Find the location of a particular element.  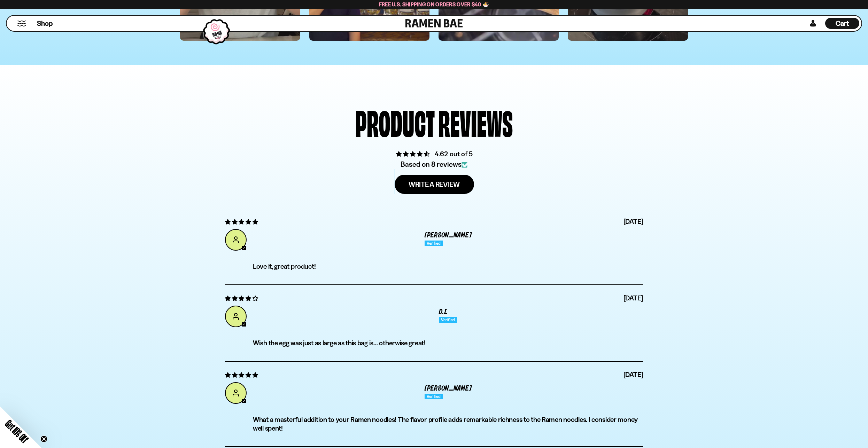

span: Get 10% Off is located at coordinates (17, 431).